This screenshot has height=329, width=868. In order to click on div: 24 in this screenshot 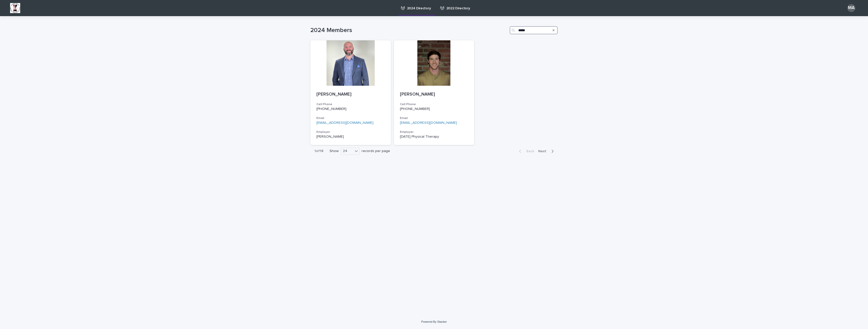, I will do `click(347, 151)`.